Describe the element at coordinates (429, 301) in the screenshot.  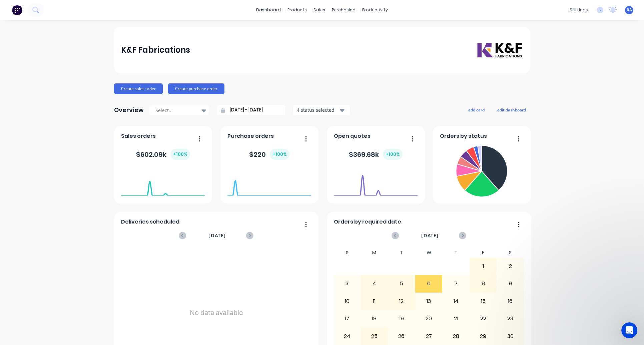
I see `div: 13` at that location.